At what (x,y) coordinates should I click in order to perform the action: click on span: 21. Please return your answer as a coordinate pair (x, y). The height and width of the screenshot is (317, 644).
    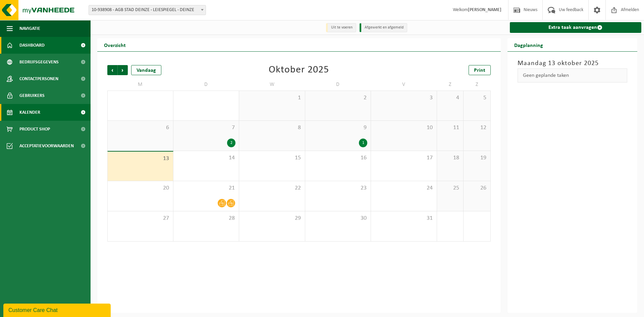
    Looking at the image, I should click on (206, 188).